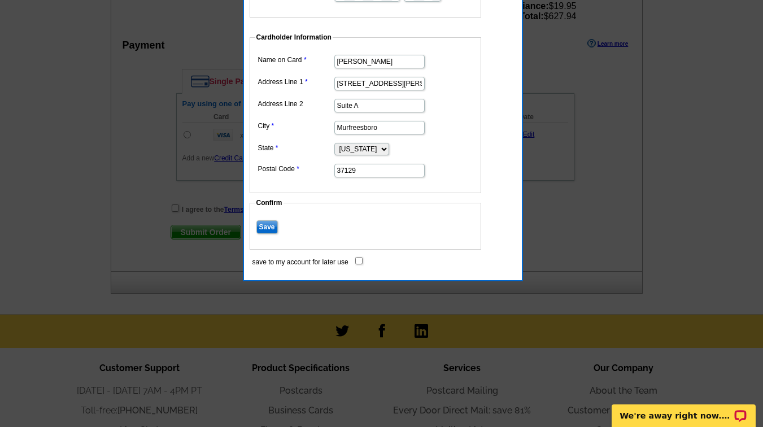 The width and height of the screenshot is (763, 427). What do you see at coordinates (295, 60) in the screenshot?
I see `label: Name on Card` at bounding box center [295, 60].